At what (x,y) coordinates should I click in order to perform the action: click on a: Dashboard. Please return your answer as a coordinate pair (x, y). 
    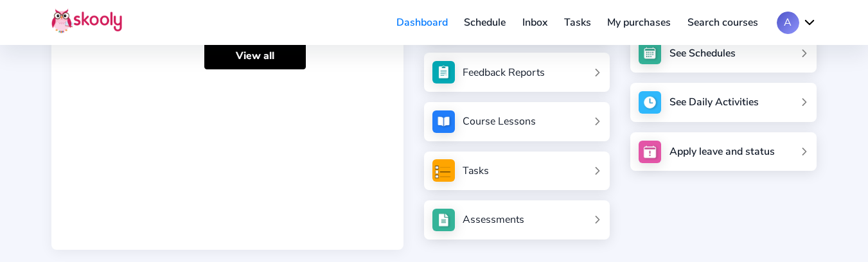
    Looking at the image, I should click on (422, 22).